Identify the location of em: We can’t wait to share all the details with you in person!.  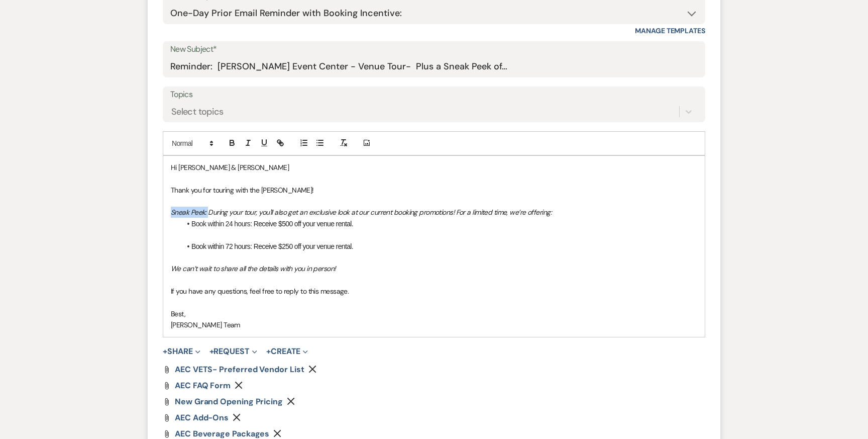
(253, 269).